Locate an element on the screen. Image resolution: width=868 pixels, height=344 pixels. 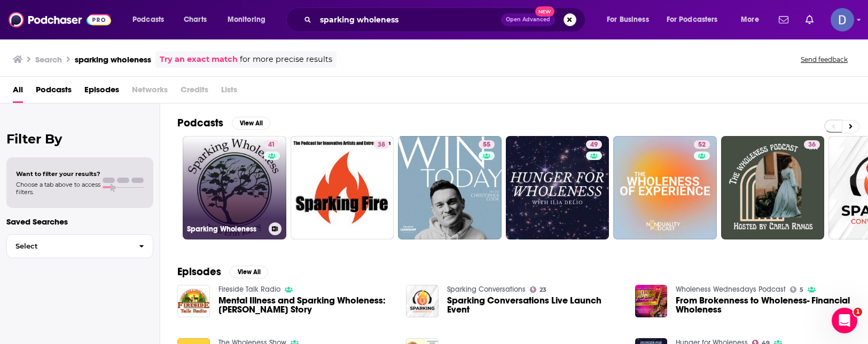
a: Podcasts is located at coordinates (54, 92).